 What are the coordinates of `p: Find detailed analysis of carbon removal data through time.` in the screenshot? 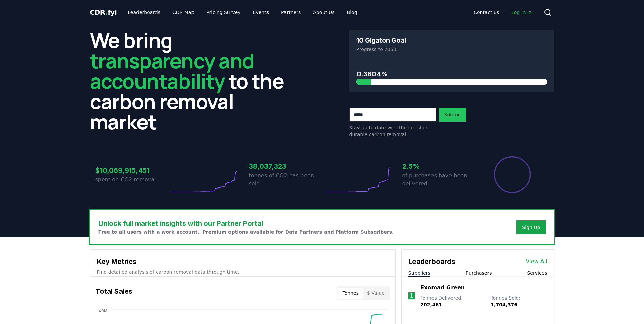 It's located at (243, 272).